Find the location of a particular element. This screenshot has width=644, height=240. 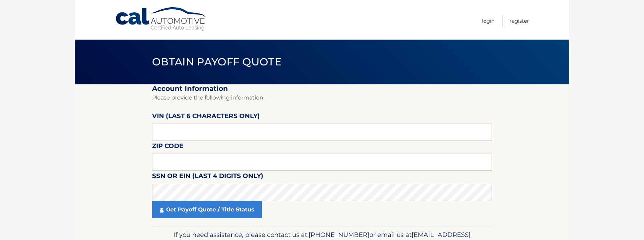

label: VIN (last 6 characters only) is located at coordinates (206, 117).